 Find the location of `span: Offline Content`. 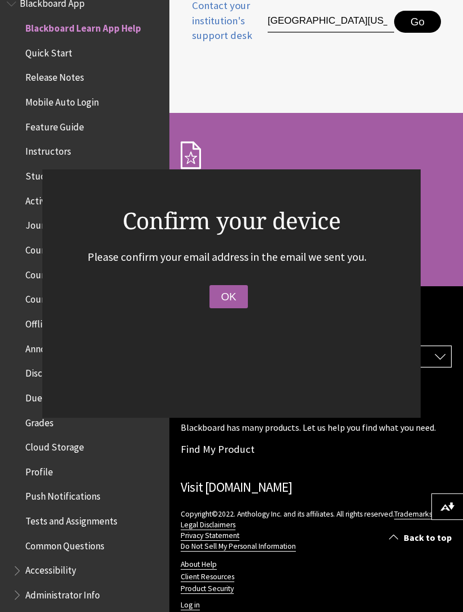

span: Offline Content is located at coordinates (56, 322).